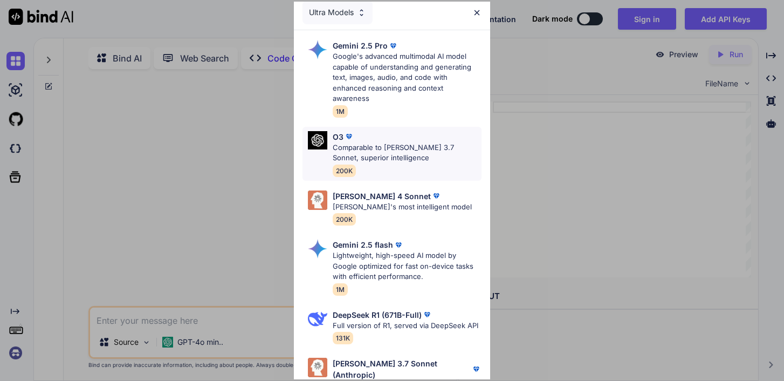 Image resolution: width=784 pixels, height=381 pixels. Describe the element at coordinates (360, 45) in the screenshot. I see `p: Gemini 2.5 Pro` at that location.